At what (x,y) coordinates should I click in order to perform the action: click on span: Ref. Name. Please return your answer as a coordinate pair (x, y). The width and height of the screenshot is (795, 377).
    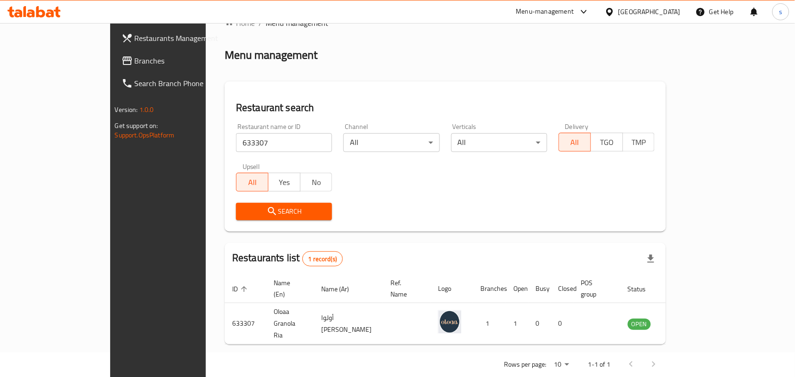
    Looking at the image, I should click on (405, 289).